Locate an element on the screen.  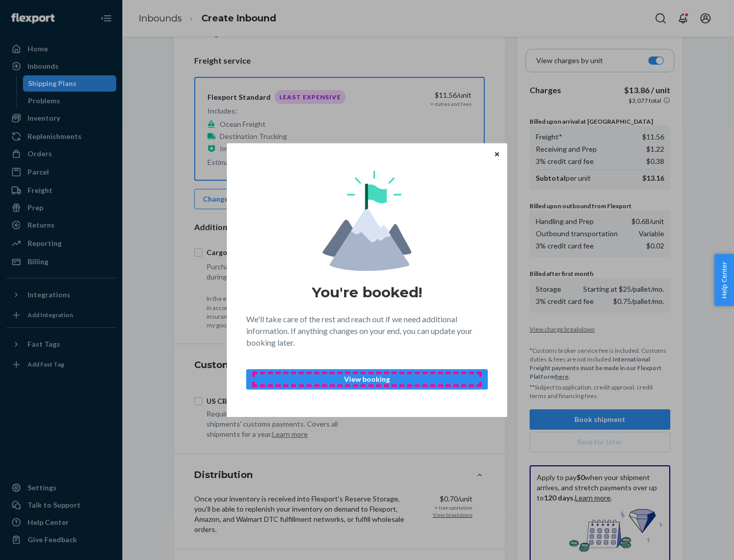
img: svg+xml,%3Csvg%20viewBox%3D%220%200%20174%20197%22%20fill%3D%22none%22%20xmlns%3D%22http%3A%2F%2F... is located at coordinates (367, 220).